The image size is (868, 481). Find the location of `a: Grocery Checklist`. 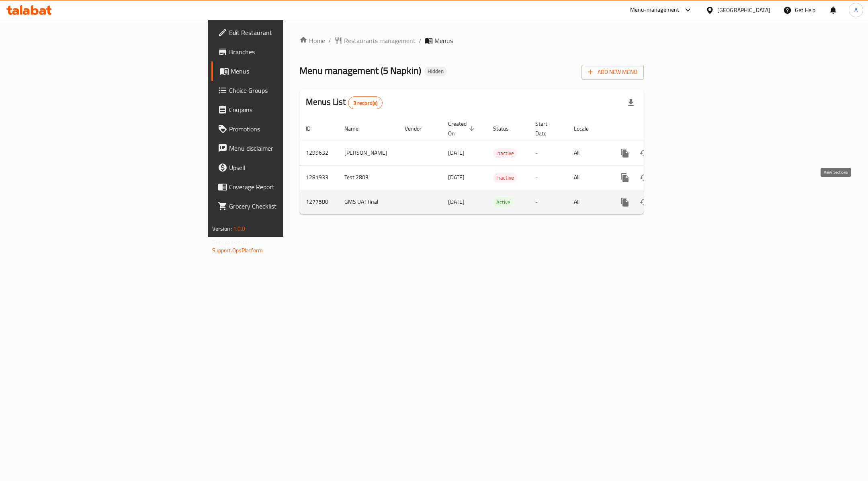

a: Grocery Checklist is located at coordinates (282, 206).